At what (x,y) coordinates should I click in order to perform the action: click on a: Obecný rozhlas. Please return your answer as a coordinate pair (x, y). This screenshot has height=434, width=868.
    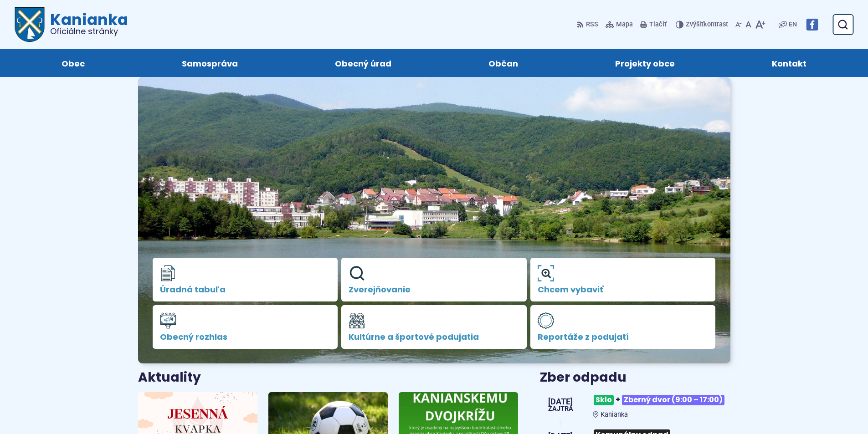
    Looking at the image, I should click on (245, 327).